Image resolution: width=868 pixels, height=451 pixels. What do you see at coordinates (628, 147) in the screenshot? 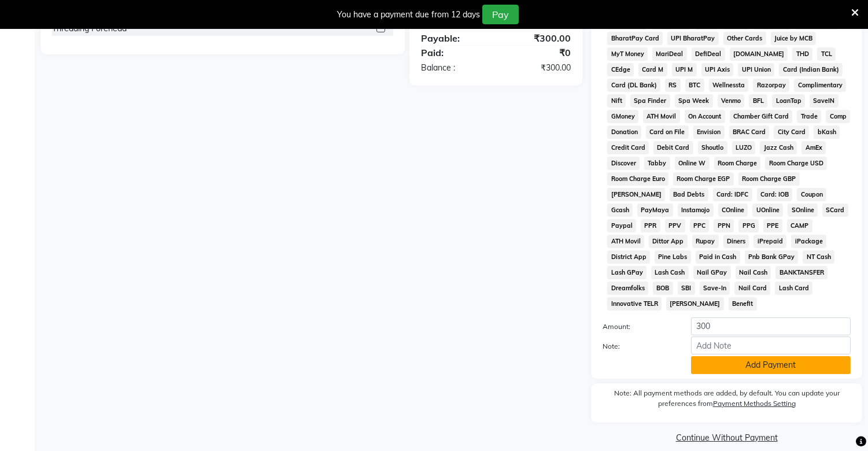
I see `span: Credit Card` at bounding box center [628, 147].